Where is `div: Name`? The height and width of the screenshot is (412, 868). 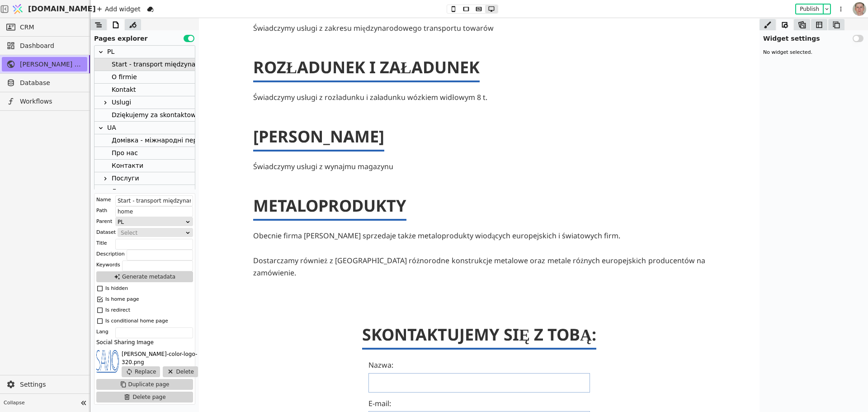 div: Name is located at coordinates (103, 200).